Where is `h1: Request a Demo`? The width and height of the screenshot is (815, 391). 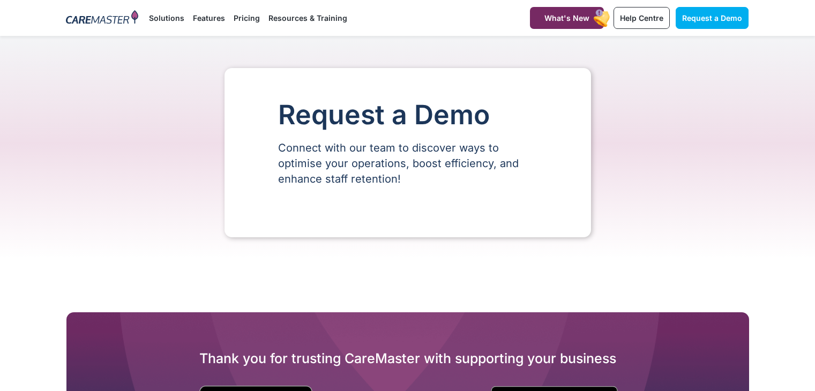 h1: Request a Demo is located at coordinates (408, 115).